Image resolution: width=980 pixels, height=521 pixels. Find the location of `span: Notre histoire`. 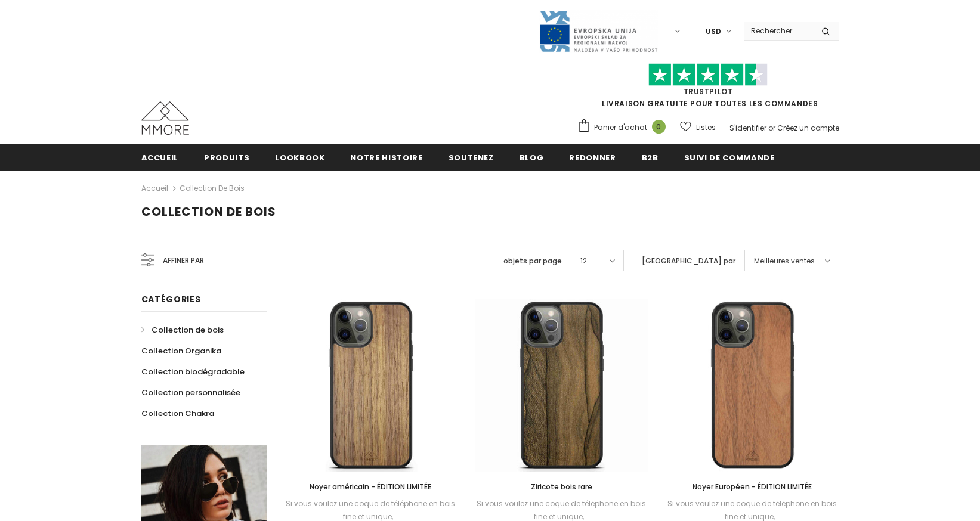

span: Notre histoire is located at coordinates (386, 157).